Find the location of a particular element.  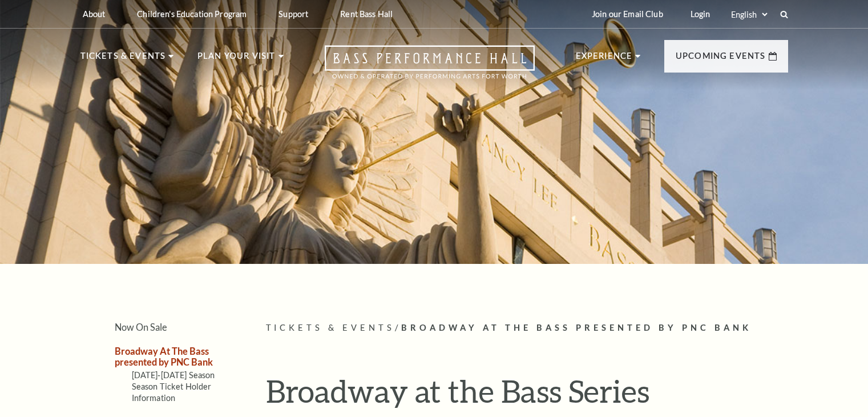

span: Tickets & Events is located at coordinates (330, 328).